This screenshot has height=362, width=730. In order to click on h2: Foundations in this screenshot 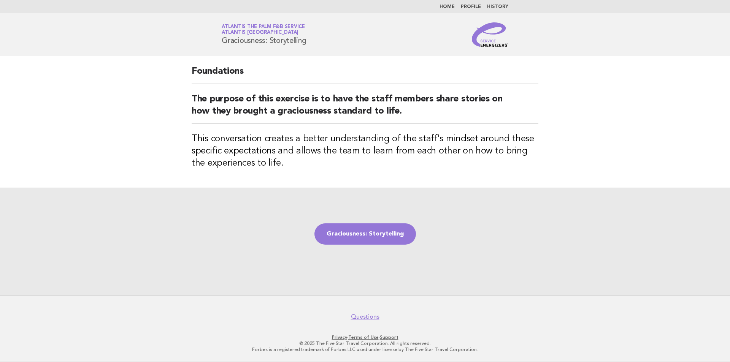, I will do `click(365, 74)`.